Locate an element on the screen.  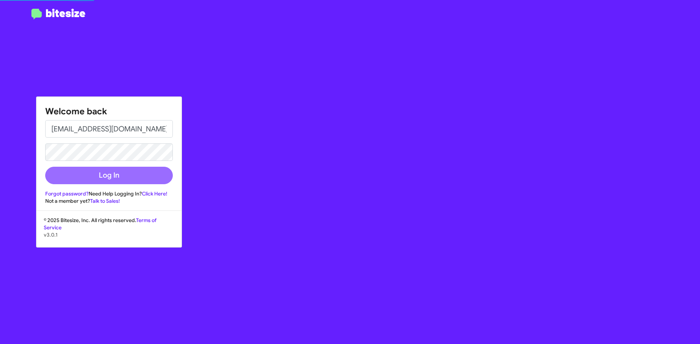
div: © 2025 Bitesize, Inc. All rights reserved. is located at coordinates (109, 232).